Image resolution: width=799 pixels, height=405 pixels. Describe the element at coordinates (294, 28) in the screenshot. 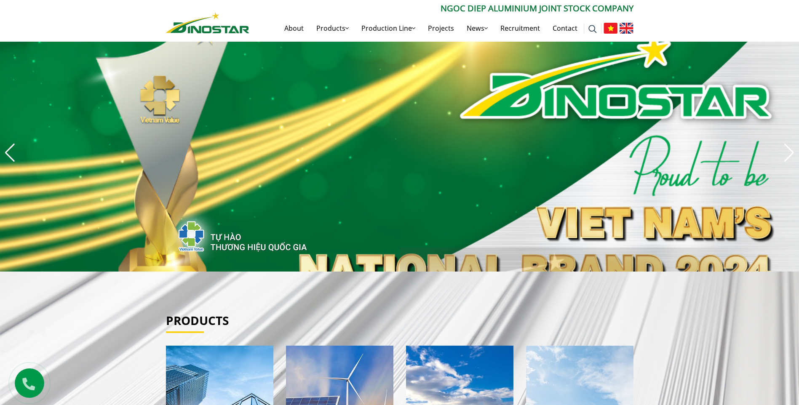

I see `a: About` at that location.